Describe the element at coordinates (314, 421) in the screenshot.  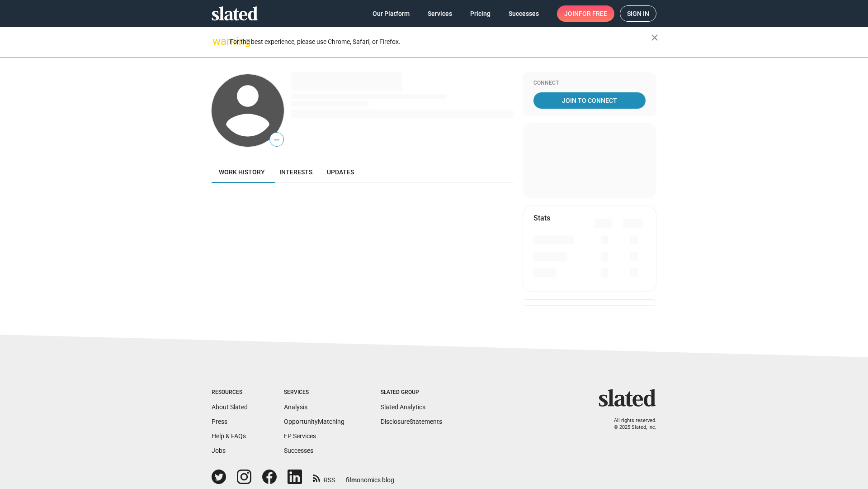
I see `a: OpportunityMatching` at that location.